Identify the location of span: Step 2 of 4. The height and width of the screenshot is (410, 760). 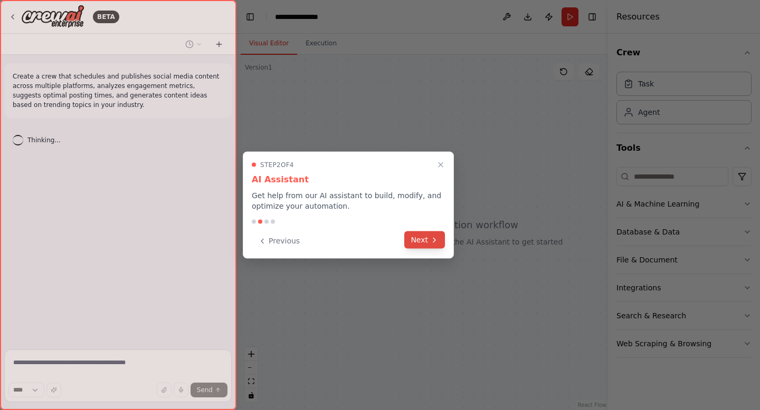
(277, 165).